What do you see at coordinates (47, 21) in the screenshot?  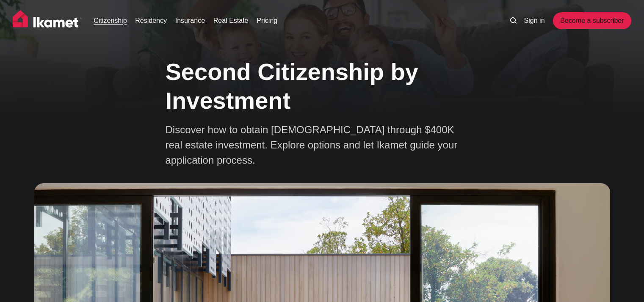 I see `img: Ikamet home` at bounding box center [47, 21].